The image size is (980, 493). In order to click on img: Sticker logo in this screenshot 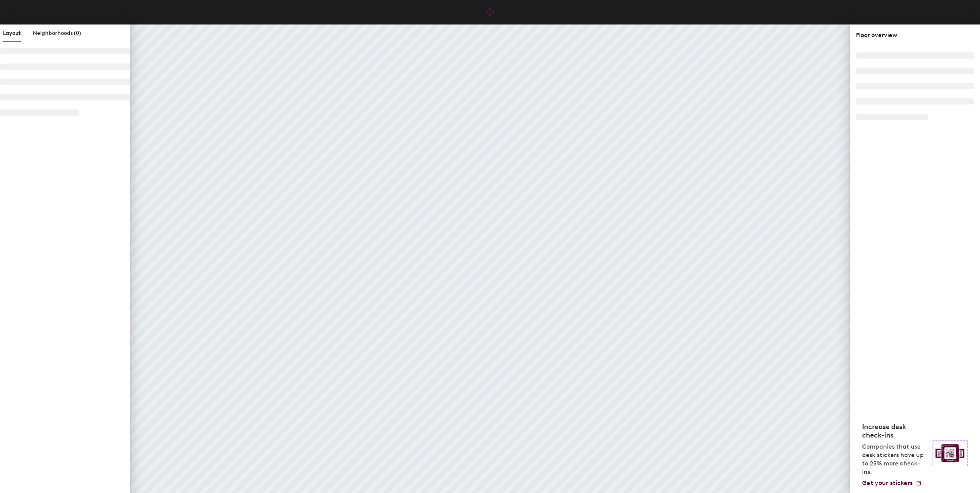, I will do `click(951, 454)`.